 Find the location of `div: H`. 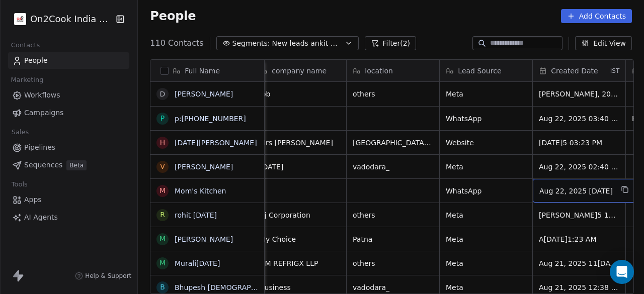

div: H is located at coordinates (162, 142).